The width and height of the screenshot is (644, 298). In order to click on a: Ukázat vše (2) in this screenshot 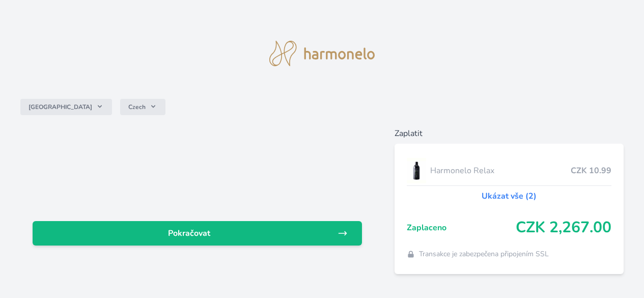, I will do `click(509, 196)`.